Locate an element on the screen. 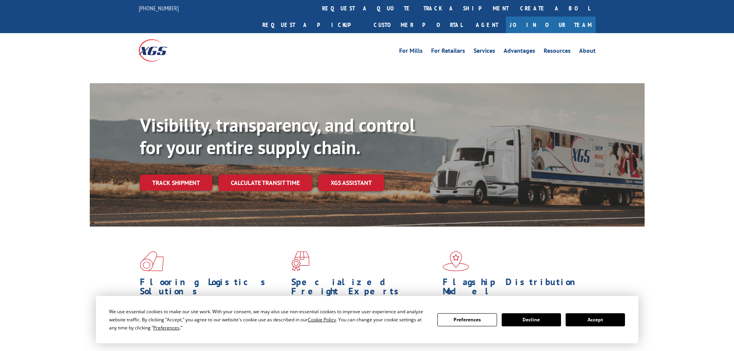  a: Track shipment is located at coordinates (176, 183).